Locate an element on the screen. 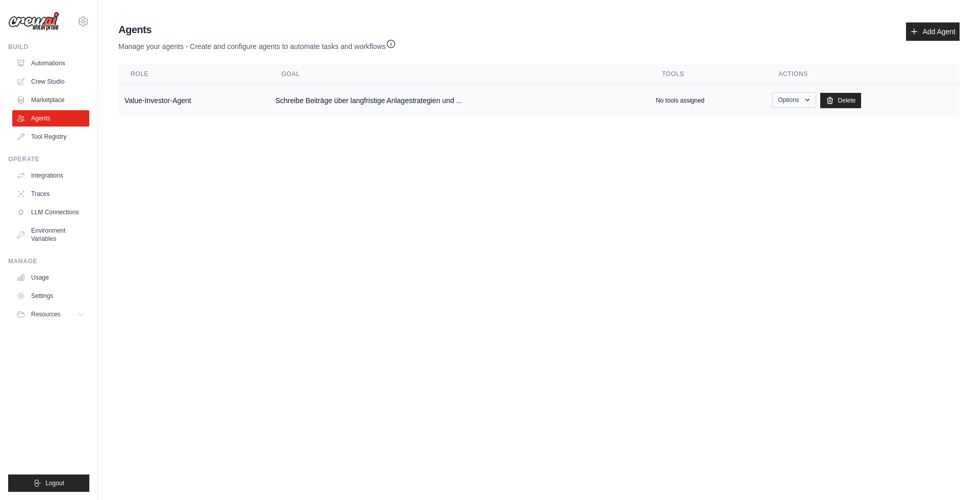  button: Logout is located at coordinates (48, 483).